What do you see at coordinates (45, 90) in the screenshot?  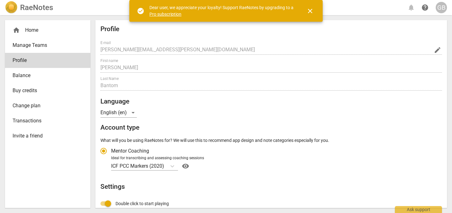 I see `span: Buy credits` at bounding box center [45, 90].